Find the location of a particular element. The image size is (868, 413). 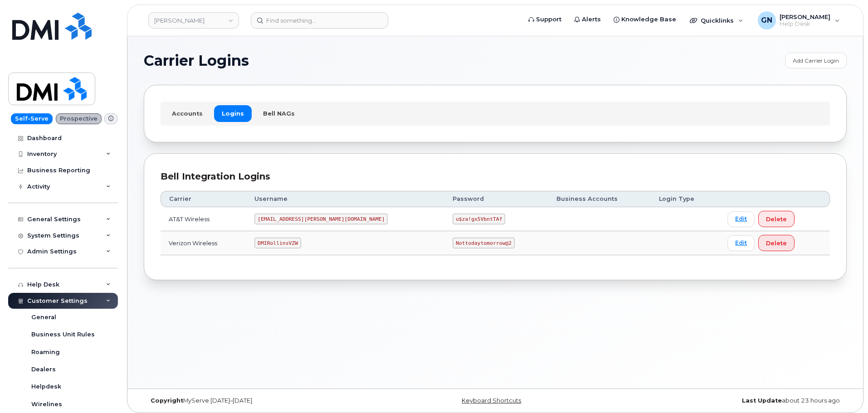

strong: Copyright is located at coordinates (167, 400).